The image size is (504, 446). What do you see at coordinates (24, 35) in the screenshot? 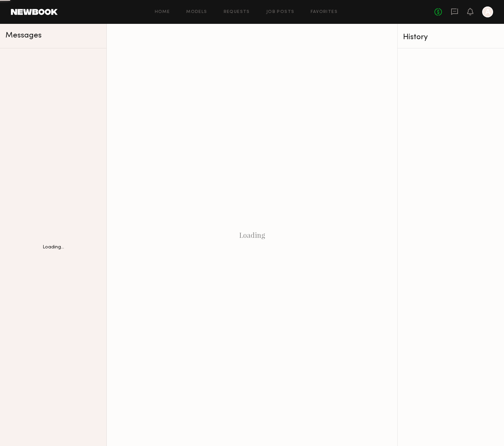
I see `span: Messages` at bounding box center [24, 35].